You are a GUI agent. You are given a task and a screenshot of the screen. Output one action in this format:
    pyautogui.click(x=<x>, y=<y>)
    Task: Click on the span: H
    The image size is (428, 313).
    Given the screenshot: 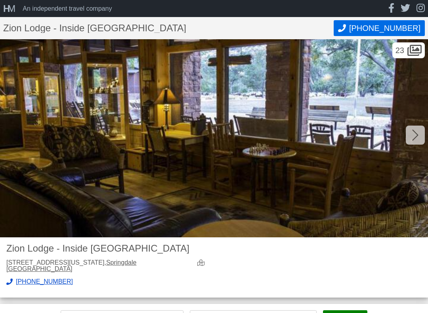 What is the action you would take?
    pyautogui.click(x=5, y=8)
    